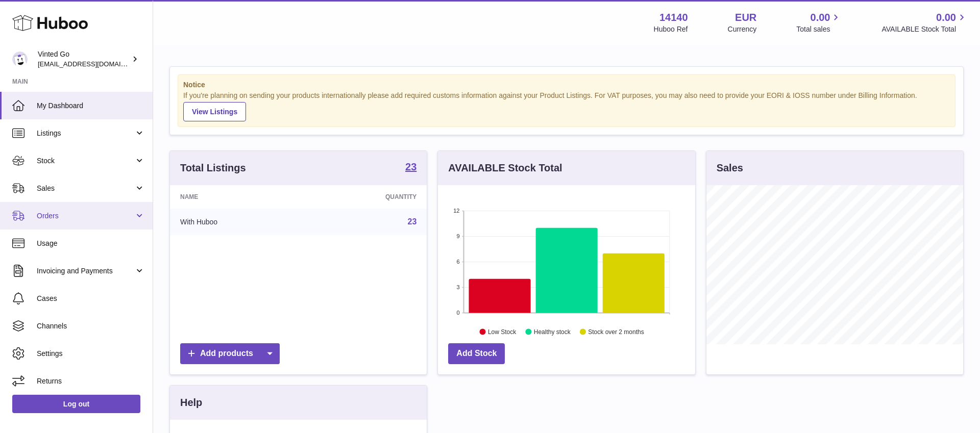 The image size is (980, 433). What do you see at coordinates (457, 211) in the screenshot?
I see `text: 12` at bounding box center [457, 211].